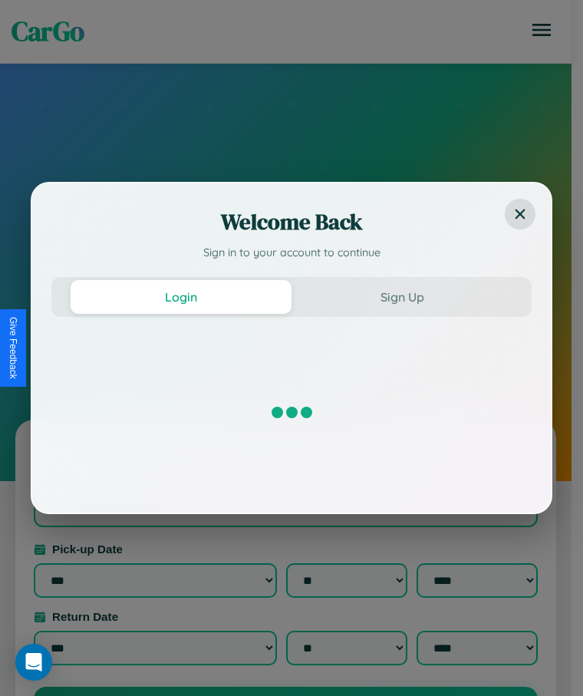  Describe the element at coordinates (13, 348) in the screenshot. I see `div: Give Feedback` at that location.